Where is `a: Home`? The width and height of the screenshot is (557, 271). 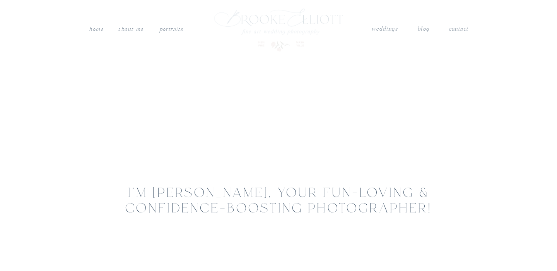
a: Home is located at coordinates (96, 29).